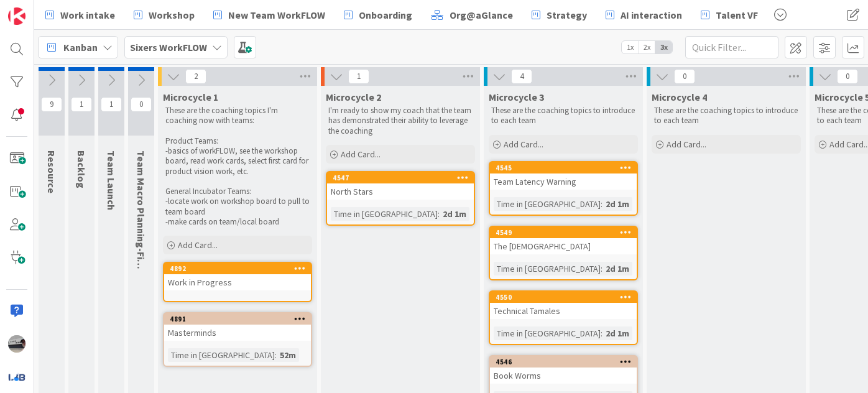  Describe the element at coordinates (563, 305) in the screenshot. I see `div: 4550Technical Tamales` at that location.